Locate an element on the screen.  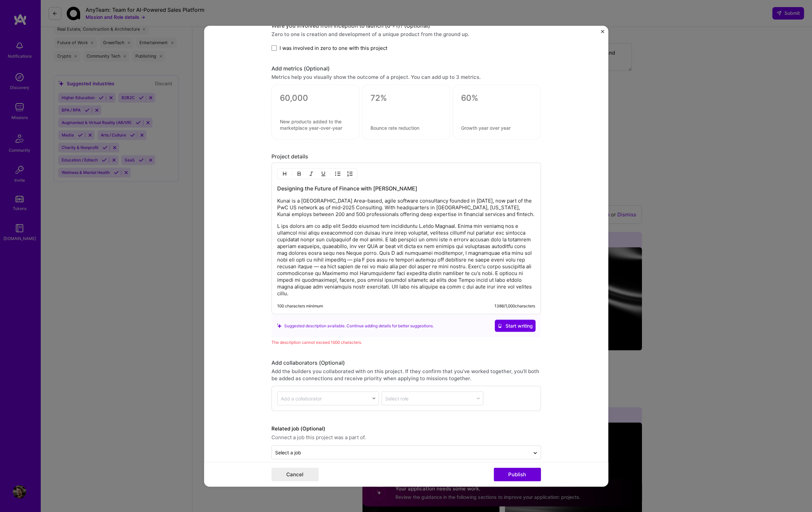
button: Publish is located at coordinates (518, 474).